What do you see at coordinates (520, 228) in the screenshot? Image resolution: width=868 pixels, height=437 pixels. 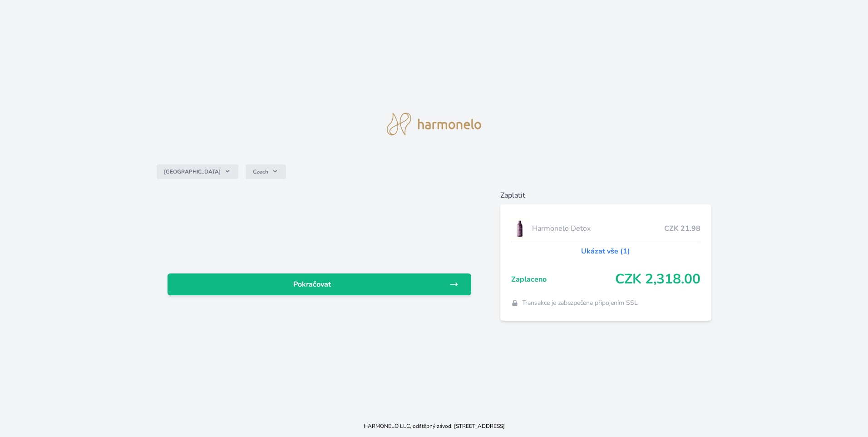 I see `img: DETOX_se_stinem_x-lo.jpg` at bounding box center [520, 228].